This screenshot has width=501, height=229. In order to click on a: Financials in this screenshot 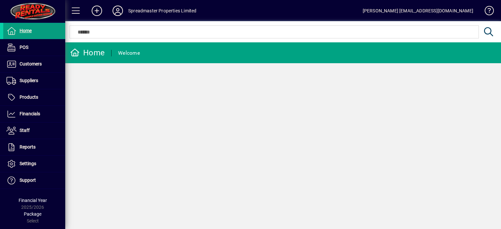, I will do `click(34, 114)`.